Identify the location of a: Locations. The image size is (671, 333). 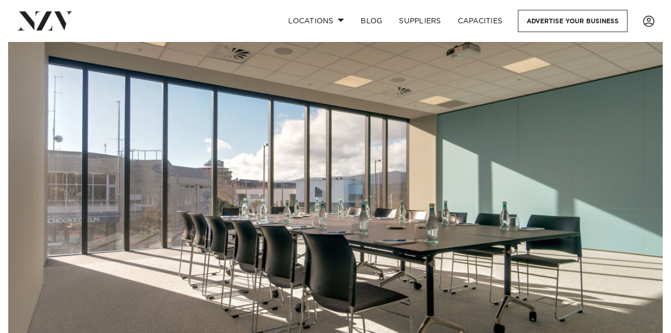
(316, 21).